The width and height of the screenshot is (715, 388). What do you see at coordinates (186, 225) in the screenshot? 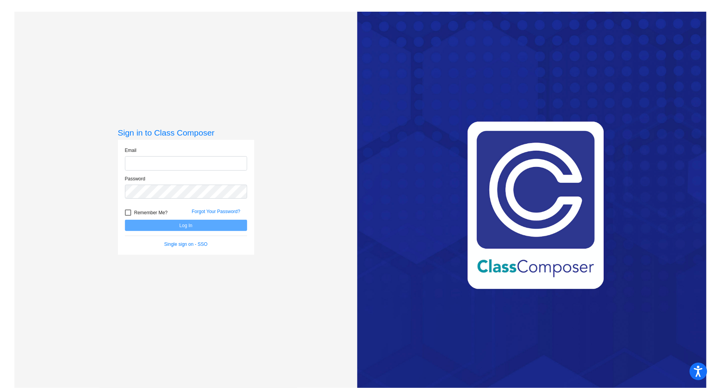
I see `button: Log In` at bounding box center [186, 225].